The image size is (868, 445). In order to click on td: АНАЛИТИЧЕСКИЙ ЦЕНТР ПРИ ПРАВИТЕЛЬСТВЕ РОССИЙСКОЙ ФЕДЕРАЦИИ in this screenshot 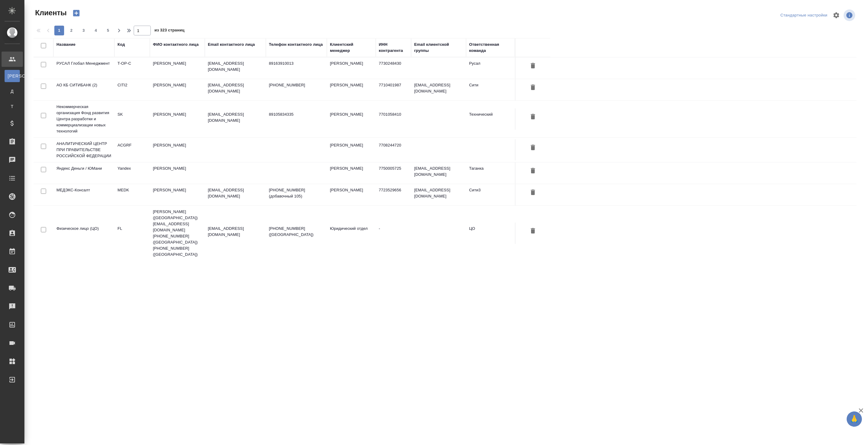, I will do `click(84, 150)`.